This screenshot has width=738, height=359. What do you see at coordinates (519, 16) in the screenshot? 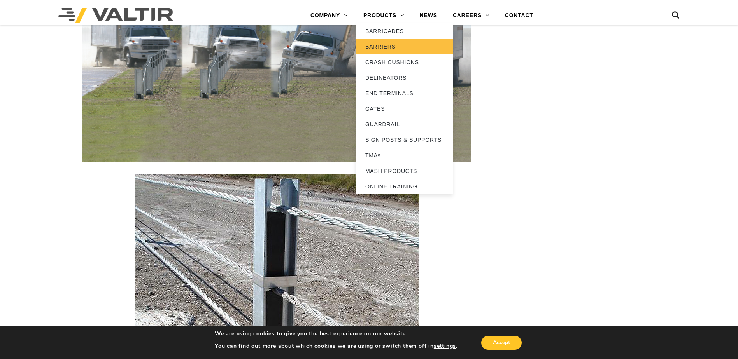
I see `a: CONTACT` at bounding box center [519, 16].